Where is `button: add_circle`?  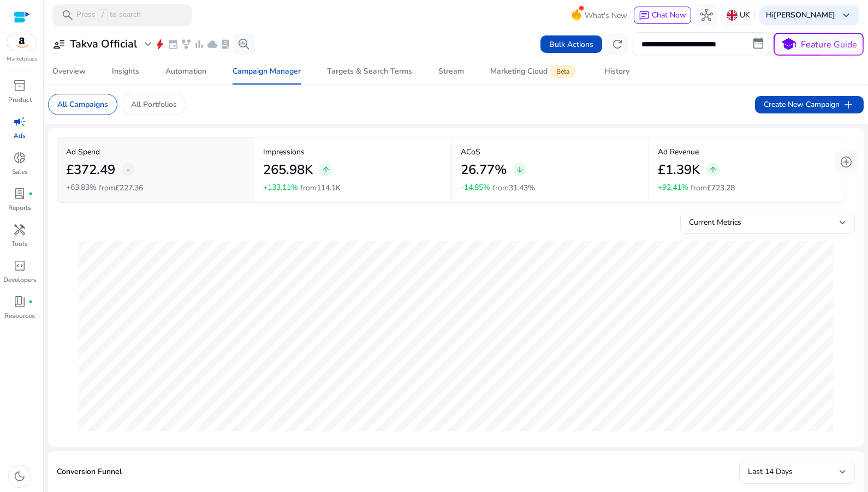
button: add_circle is located at coordinates (846, 162).